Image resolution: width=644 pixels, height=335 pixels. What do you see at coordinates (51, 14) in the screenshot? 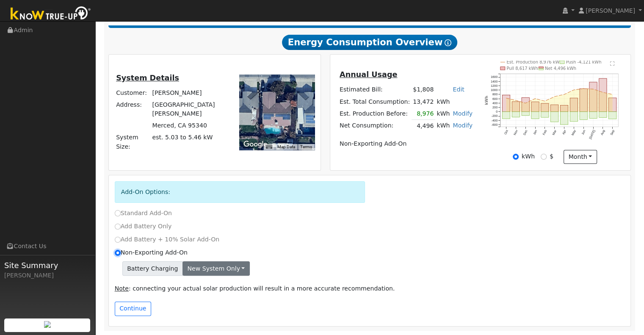
I see `img: Know True-Up` at bounding box center [51, 14].